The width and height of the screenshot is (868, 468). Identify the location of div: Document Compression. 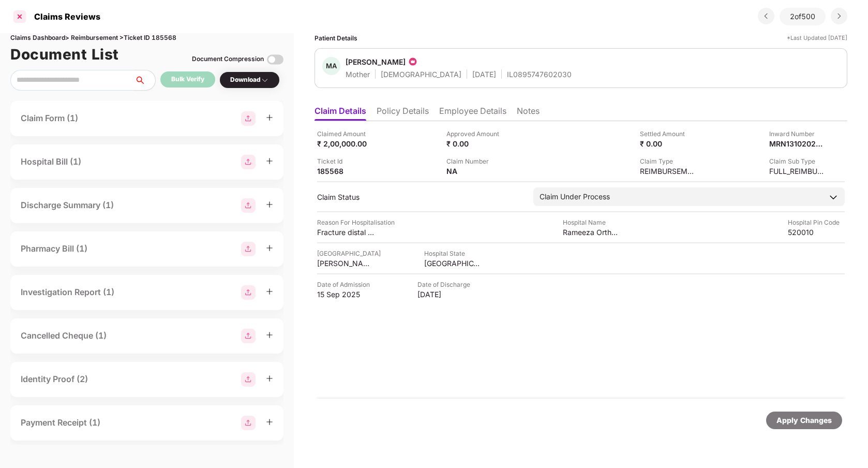
(227, 59).